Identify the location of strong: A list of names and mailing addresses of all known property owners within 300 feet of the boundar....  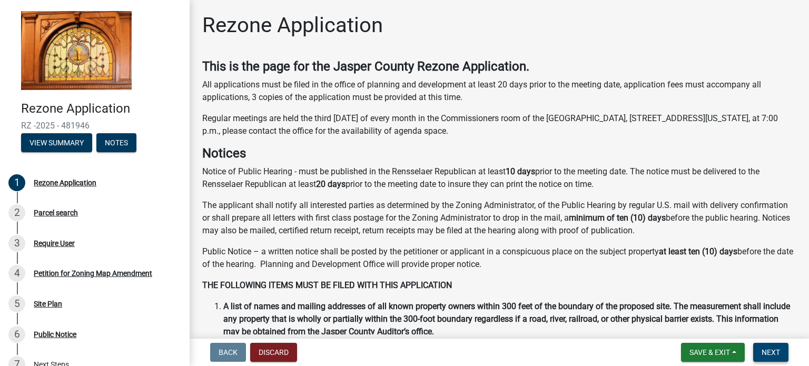
(507, 319).